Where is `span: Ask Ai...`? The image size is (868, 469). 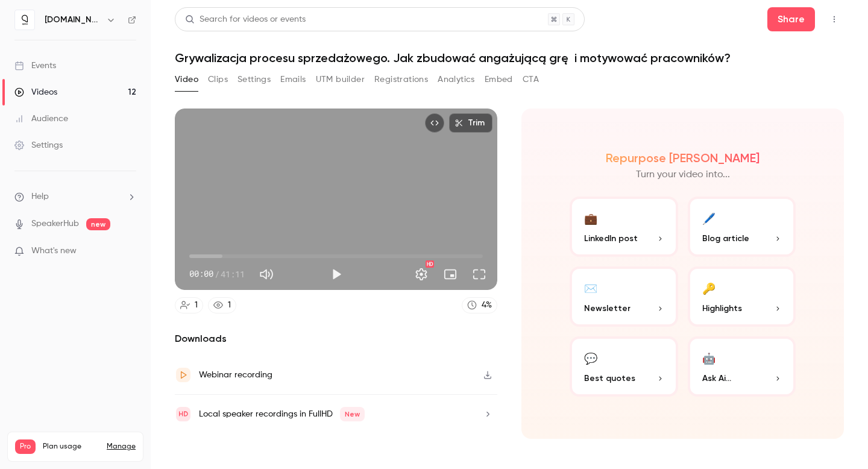
span: Ask Ai... is located at coordinates (717, 378).